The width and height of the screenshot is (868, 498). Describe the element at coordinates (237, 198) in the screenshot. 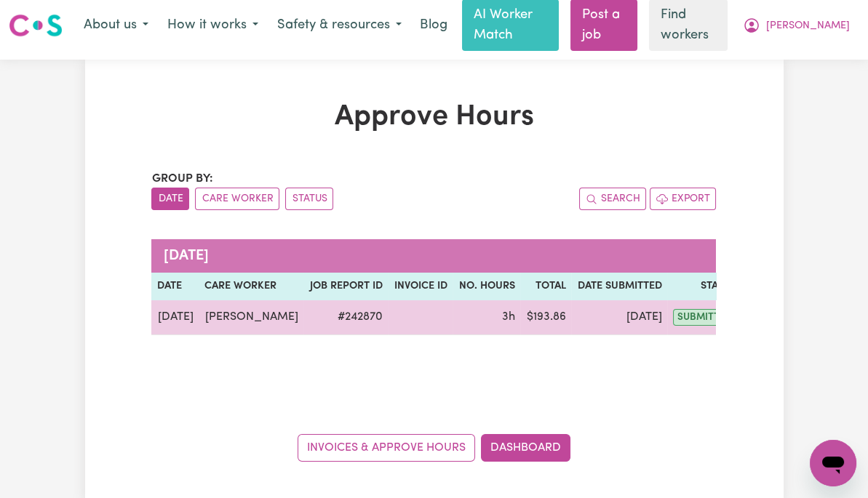

I see `button: sort invoices by care worker` at that location.